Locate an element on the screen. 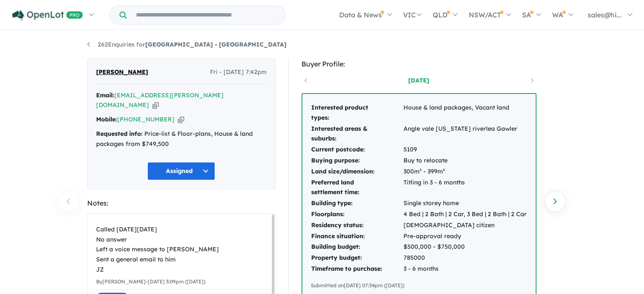 This screenshot has width=644, height=294. img: Openlot PRO Logo White is located at coordinates (47, 15).